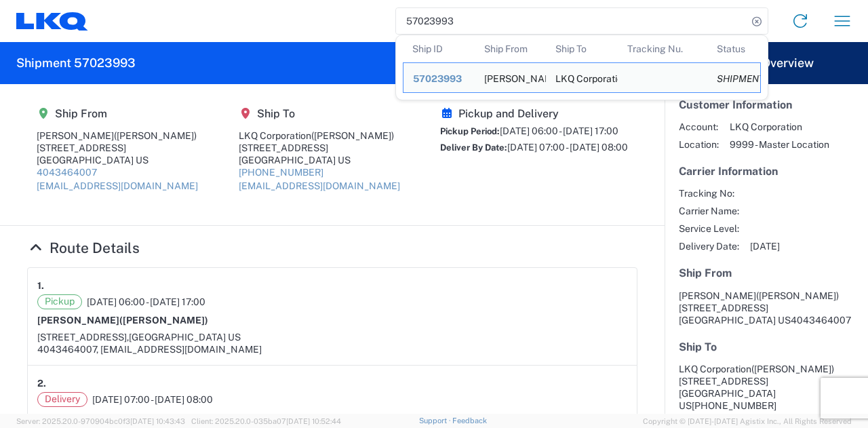  Describe the element at coordinates (100, 421) in the screenshot. I see `span: Server: 2025.20.0-970904bc0f3` at that location.